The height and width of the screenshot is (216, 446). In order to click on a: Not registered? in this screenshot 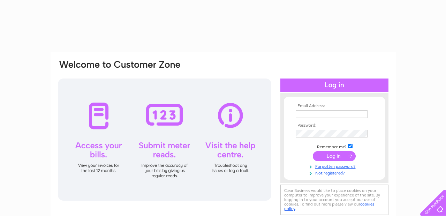, I will do `click(335, 172)`.